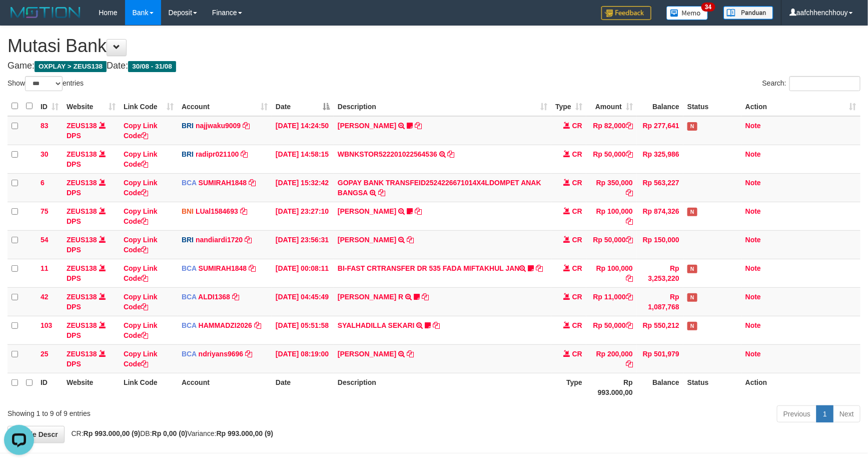 This screenshot has height=463, width=868. What do you see at coordinates (19, 19) in the screenshot?
I see `button: Open LiveChat chat widget` at bounding box center [19, 19].